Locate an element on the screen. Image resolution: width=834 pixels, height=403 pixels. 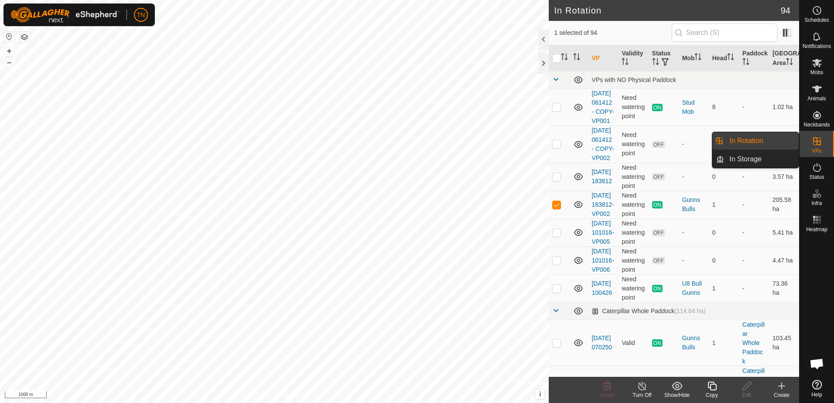
a: Privacy Policy is located at coordinates (256, 396).